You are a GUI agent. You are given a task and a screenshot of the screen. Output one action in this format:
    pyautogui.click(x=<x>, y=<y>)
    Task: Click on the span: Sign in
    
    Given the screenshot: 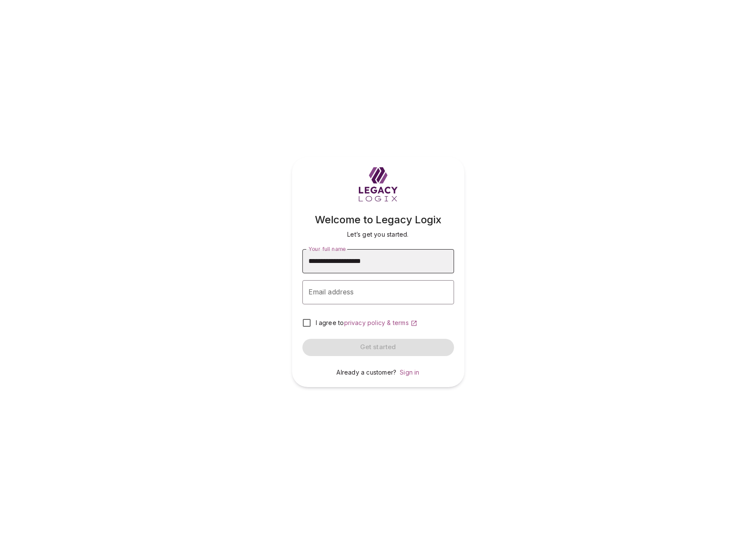 What is the action you would take?
    pyautogui.click(x=410, y=372)
    